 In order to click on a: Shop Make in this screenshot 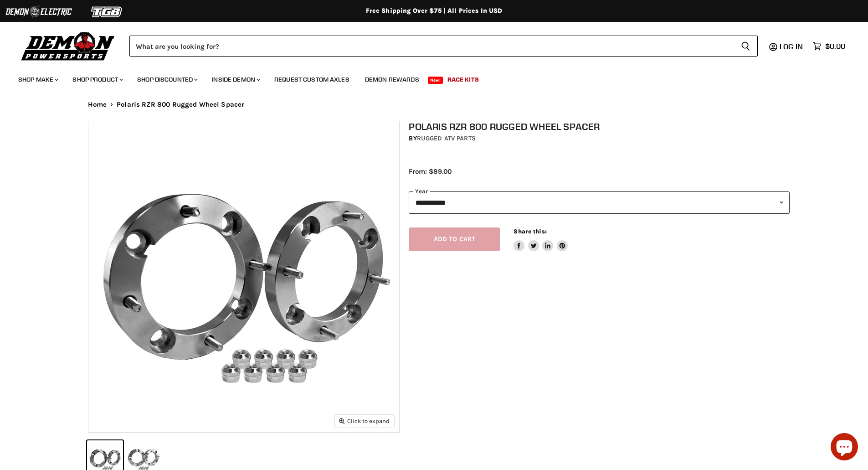, I will do `click(38, 79)`.